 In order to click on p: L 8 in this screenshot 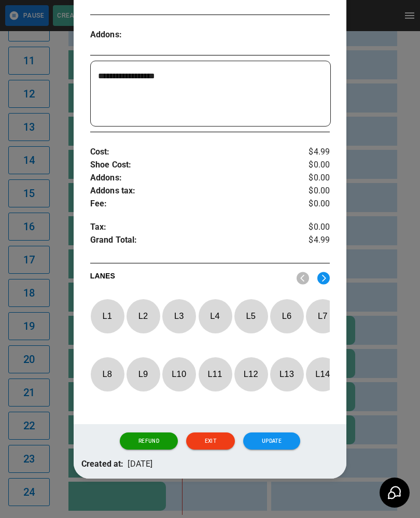, I will do `click(107, 374)`.